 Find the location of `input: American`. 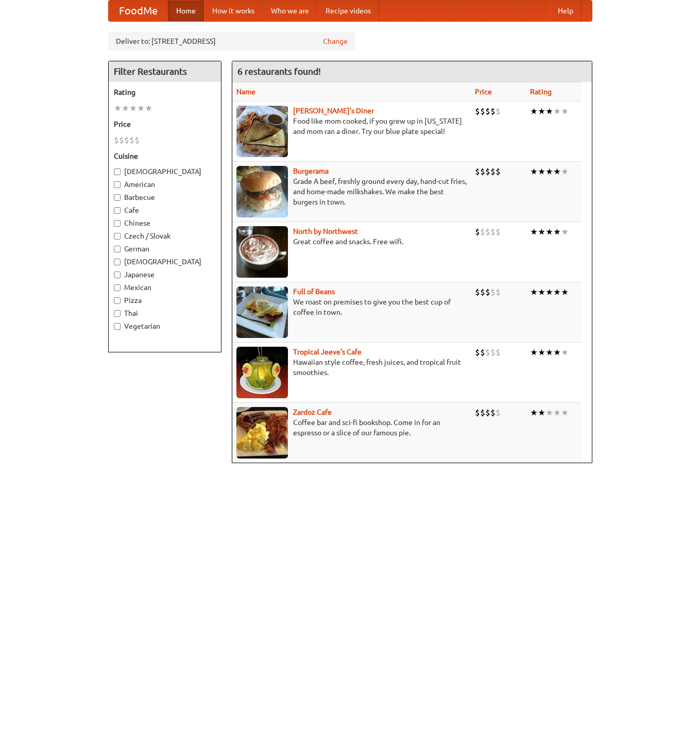

input: American is located at coordinates (117, 184).